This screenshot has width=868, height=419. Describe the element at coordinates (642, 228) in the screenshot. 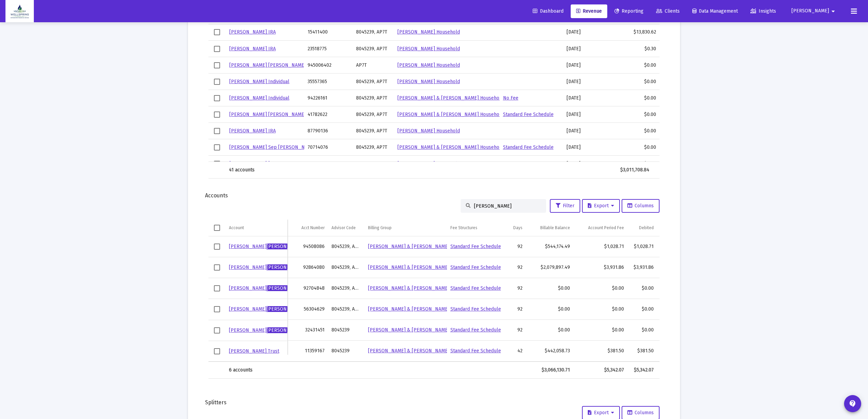

I see `td: Column Debited` at that location.